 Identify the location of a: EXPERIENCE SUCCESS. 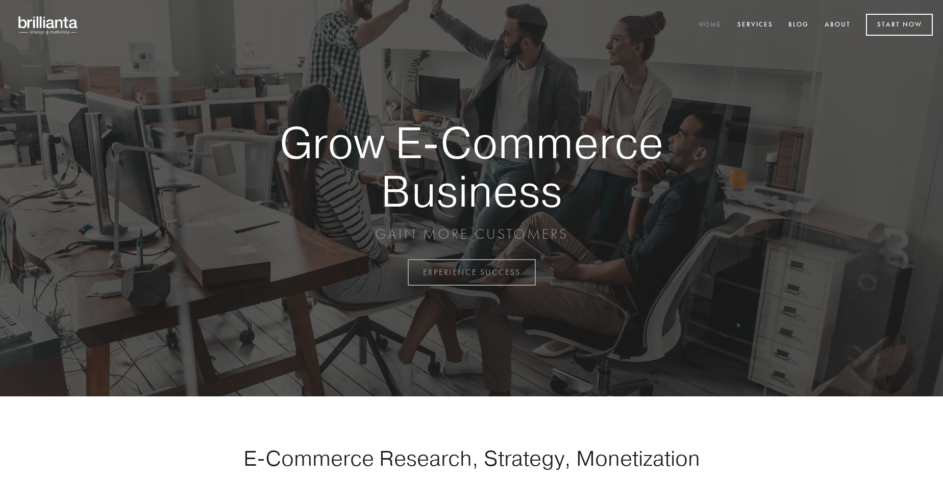
(471, 272).